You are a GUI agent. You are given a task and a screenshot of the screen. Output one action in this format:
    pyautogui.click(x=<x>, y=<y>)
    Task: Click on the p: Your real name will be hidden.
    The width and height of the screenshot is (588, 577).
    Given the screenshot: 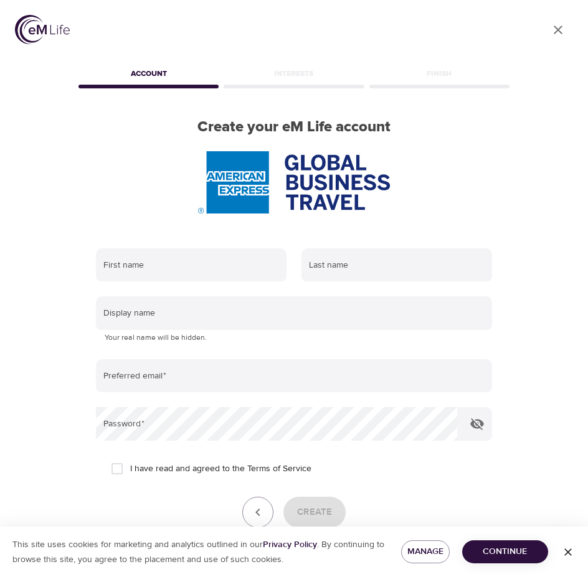 What is the action you would take?
    pyautogui.click(x=294, y=338)
    